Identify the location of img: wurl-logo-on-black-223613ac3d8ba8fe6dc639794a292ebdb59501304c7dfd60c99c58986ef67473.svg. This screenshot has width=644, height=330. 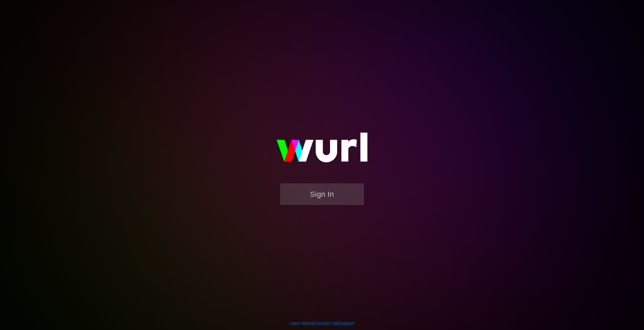
(322, 151).